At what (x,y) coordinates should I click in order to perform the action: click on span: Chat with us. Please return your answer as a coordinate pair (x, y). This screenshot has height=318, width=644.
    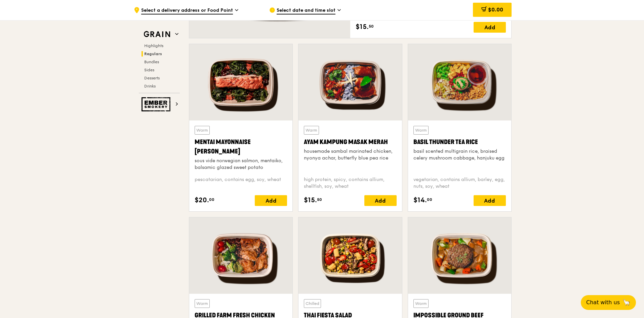
    Looking at the image, I should click on (603, 303).